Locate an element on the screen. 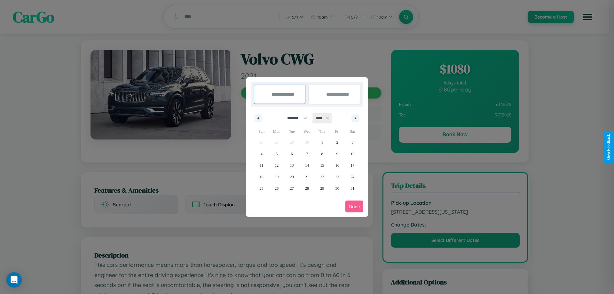 The image size is (614, 294). span: 5 is located at coordinates (277, 154).